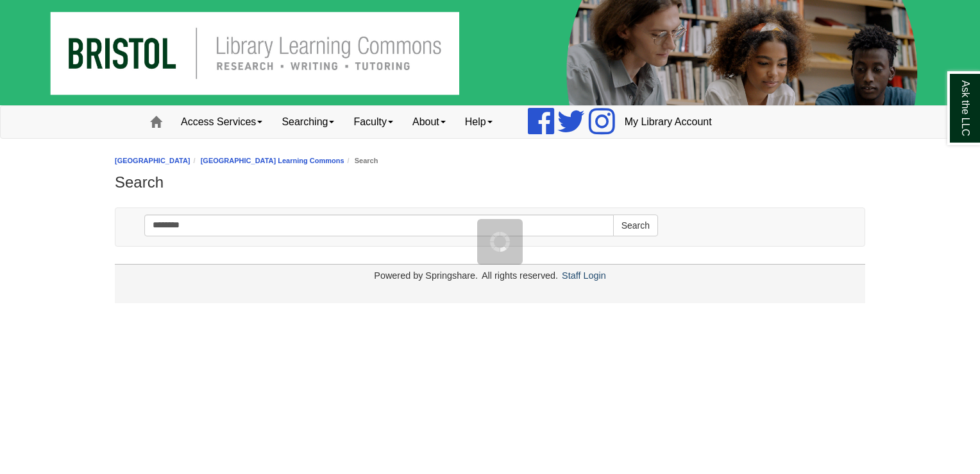  I want to click on a: Access Services, so click(221, 122).